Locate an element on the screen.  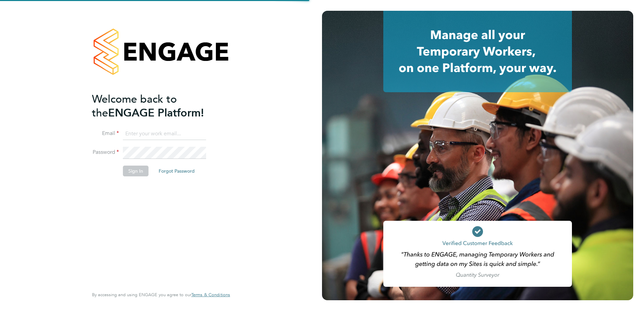
button: Sign In is located at coordinates (135, 171).